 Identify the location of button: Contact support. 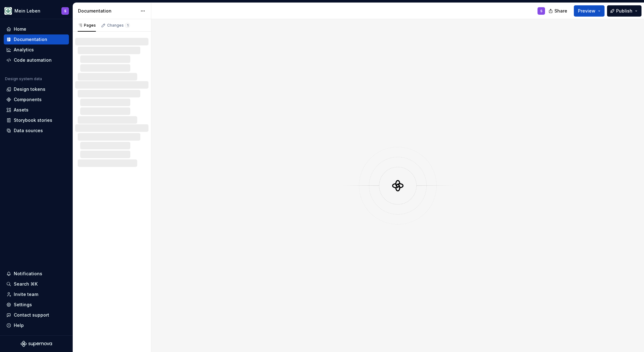
(36, 315).